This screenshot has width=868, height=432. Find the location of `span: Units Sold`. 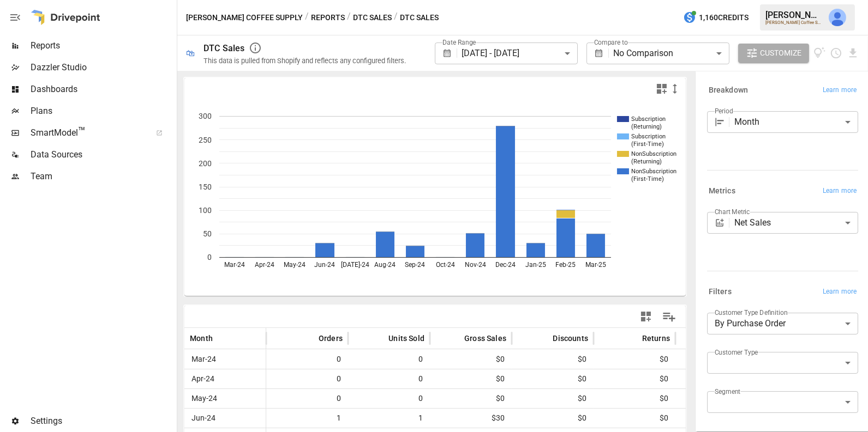

span: Units Sold is located at coordinates (407, 338).